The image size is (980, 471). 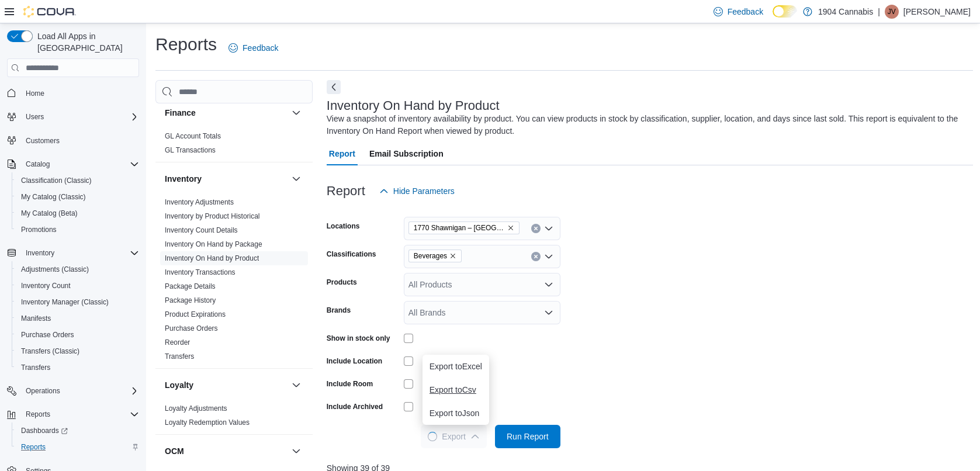 I want to click on h3: Inventory On Hand by Product, so click(x=413, y=105).